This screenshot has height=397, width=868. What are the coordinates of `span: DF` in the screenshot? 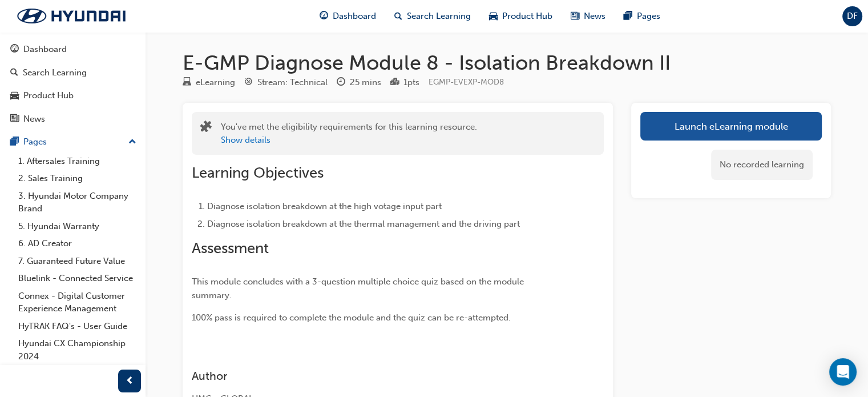 It's located at (852, 16).